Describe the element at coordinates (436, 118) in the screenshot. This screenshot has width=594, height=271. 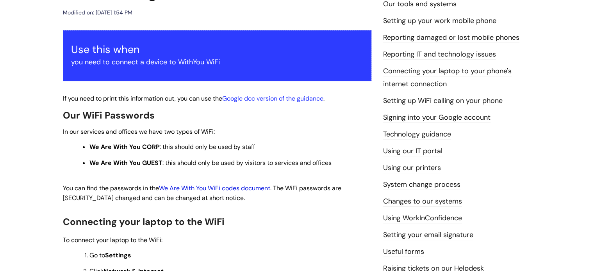
I see `a: Signing into your Google account` at that location.